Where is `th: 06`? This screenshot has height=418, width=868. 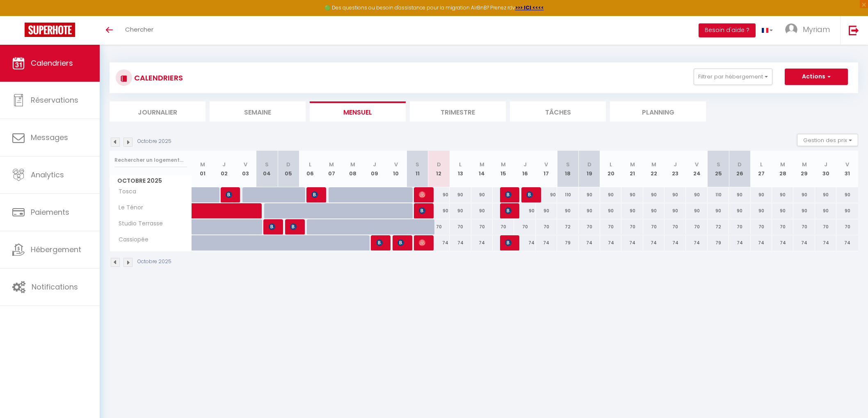 th: 06 is located at coordinates (310, 169).